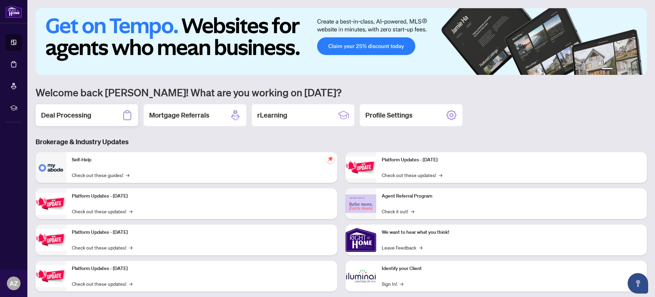 The width and height of the screenshot is (655, 297). Describe the element at coordinates (341, 142) in the screenshot. I see `h3: Brokerage & Industry Updates` at that location.